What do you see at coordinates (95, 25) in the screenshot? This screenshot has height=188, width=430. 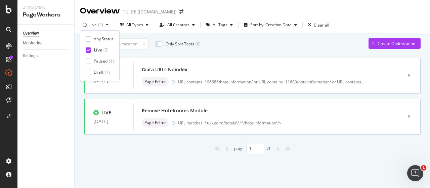 I see `button: Live(2)` at bounding box center [95, 25].